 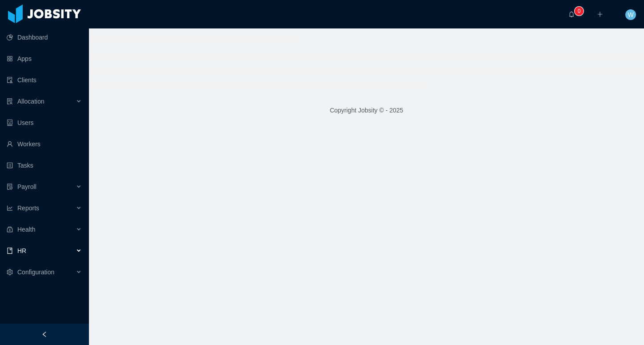 I want to click on a: icon: robotUsers, so click(x=44, y=123).